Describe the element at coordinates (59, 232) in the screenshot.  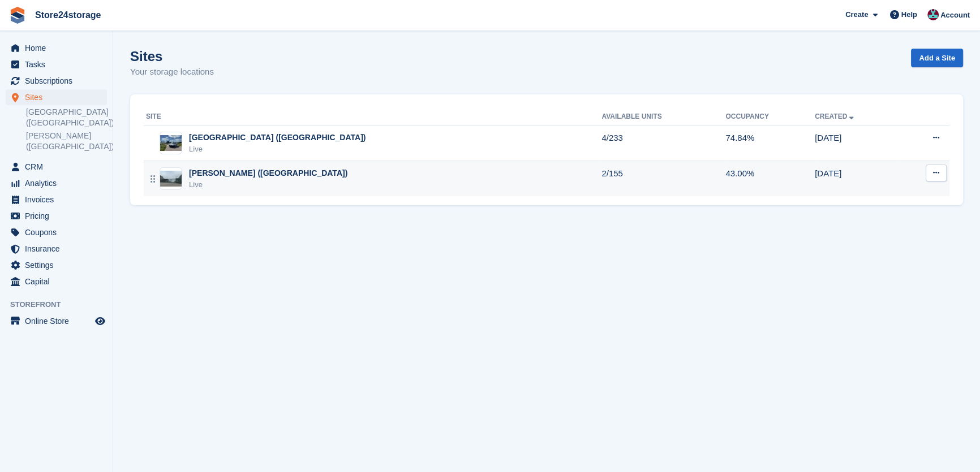
I see `span: Coupons` at that location.